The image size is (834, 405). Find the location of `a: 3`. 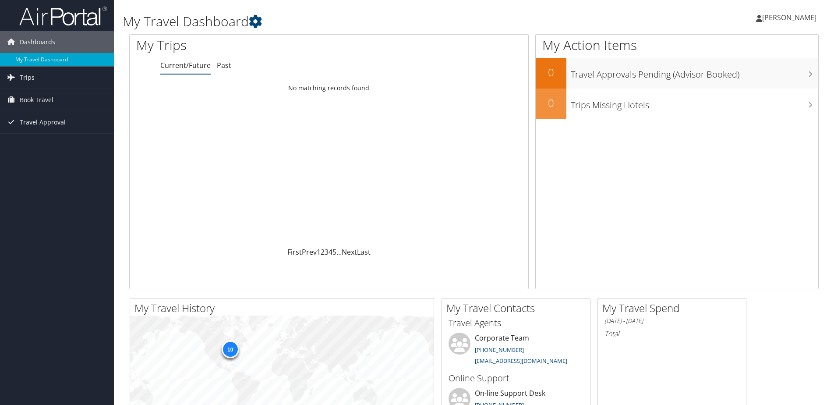

a: 3 is located at coordinates (326, 252).